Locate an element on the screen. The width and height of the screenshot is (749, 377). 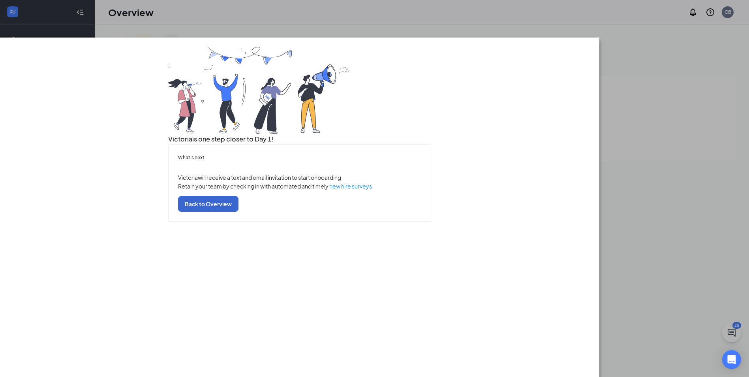
p: Retain your team by checking in with automated and timely is located at coordinates (300, 186).